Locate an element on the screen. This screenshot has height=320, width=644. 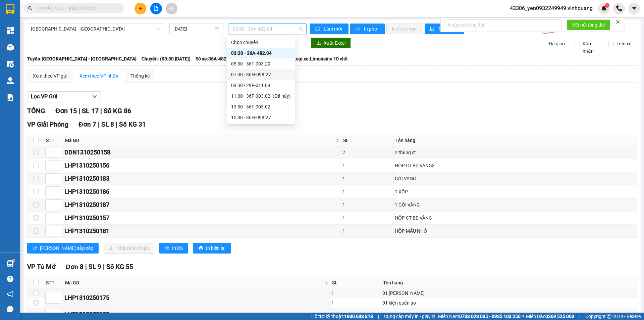
span: Đơn 8 is located at coordinates (74, 266).